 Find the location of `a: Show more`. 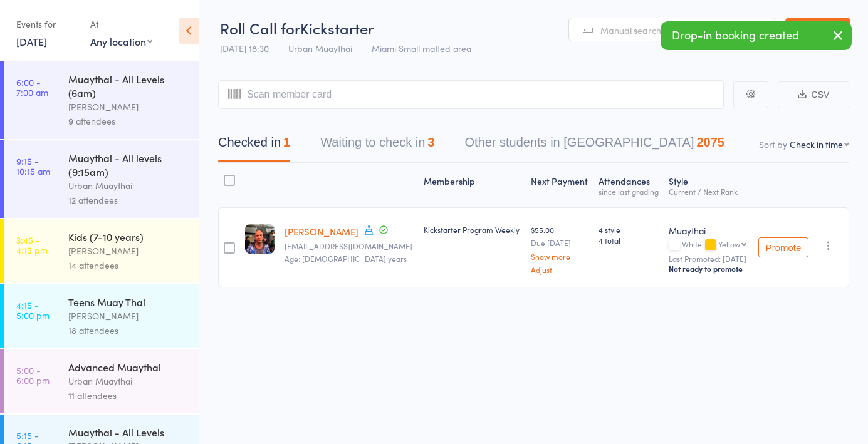

a: Show more is located at coordinates (559, 256).